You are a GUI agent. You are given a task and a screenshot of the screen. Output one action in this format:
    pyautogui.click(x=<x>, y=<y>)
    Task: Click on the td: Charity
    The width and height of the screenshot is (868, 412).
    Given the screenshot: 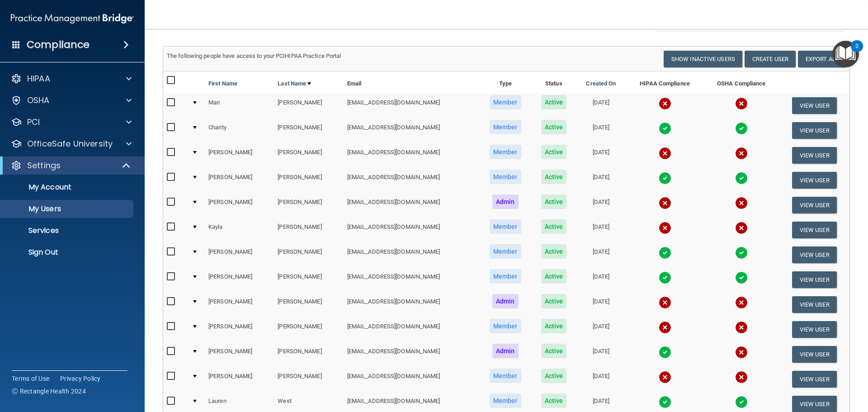 What is the action you would take?
    pyautogui.click(x=239, y=130)
    